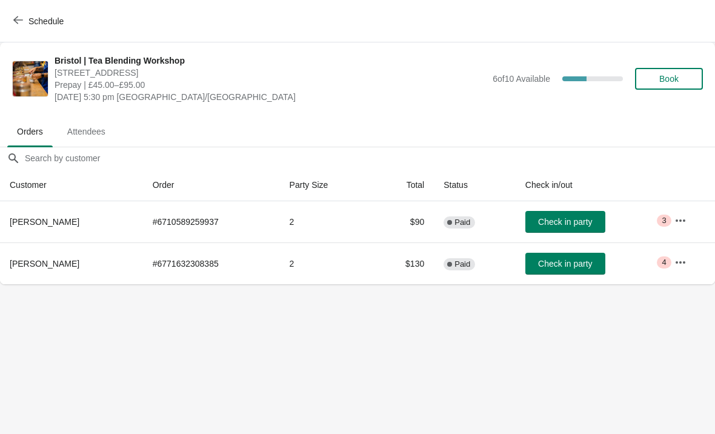 This screenshot has height=434, width=715. What do you see at coordinates (663, 262) in the screenshot?
I see `span: 4` at bounding box center [663, 262].